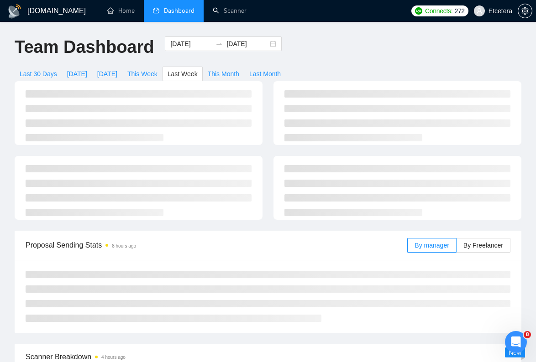  I want to click on a: homeHome, so click(121, 10).